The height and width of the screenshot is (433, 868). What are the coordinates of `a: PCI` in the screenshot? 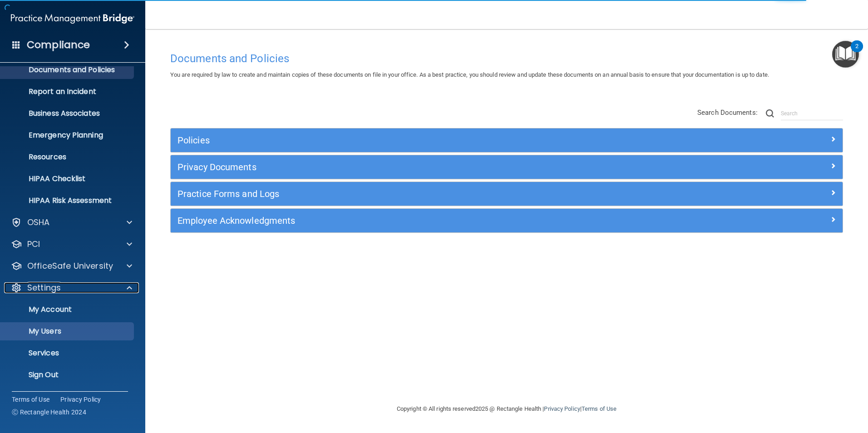 It's located at (71, 244).